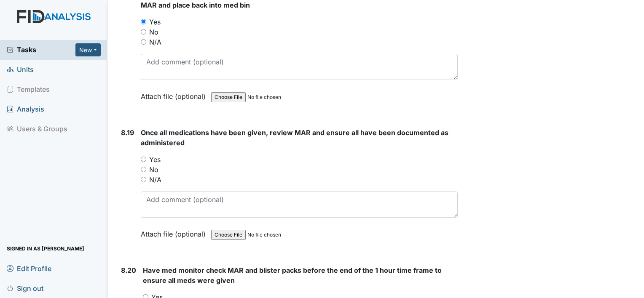 The height and width of the screenshot is (298, 644). What do you see at coordinates (127, 133) in the screenshot?
I see `label: 8.19` at bounding box center [127, 133].